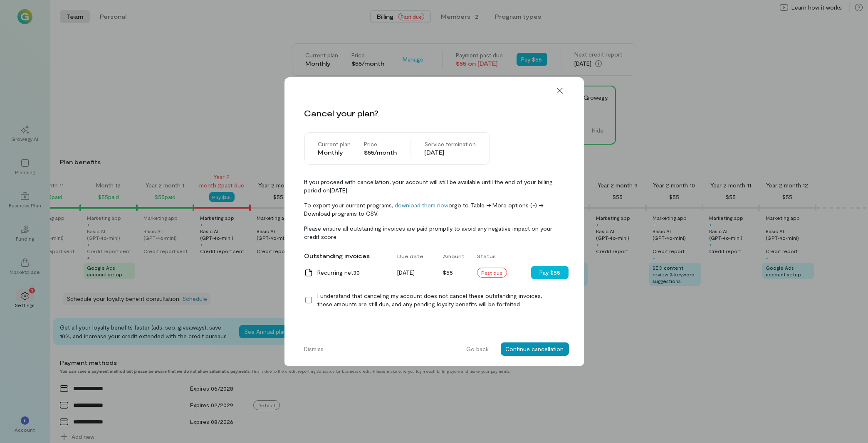 This screenshot has width=868, height=443. What do you see at coordinates (353, 273) in the screenshot?
I see `div: Recurring net30` at bounding box center [353, 273].